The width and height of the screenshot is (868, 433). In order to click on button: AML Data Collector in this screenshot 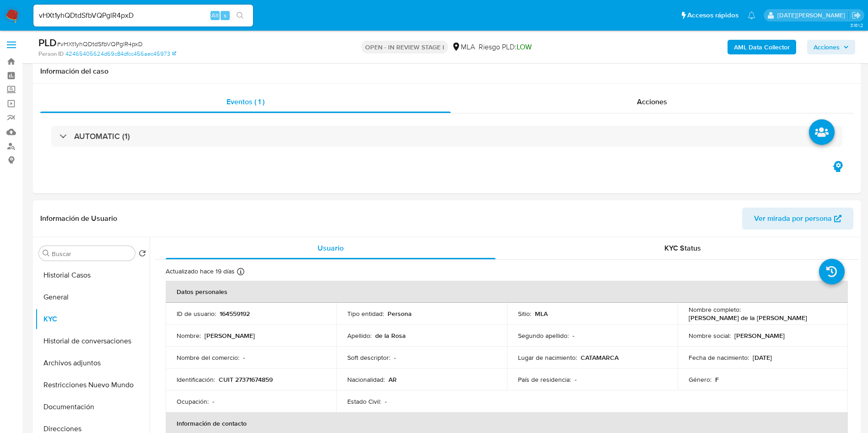, I will do `click(762, 47)`.